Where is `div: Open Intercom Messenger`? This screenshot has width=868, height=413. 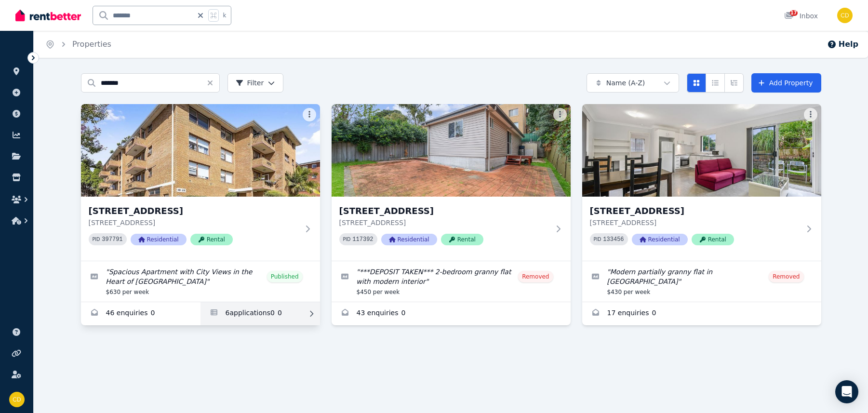 div: Open Intercom Messenger is located at coordinates (847, 391).